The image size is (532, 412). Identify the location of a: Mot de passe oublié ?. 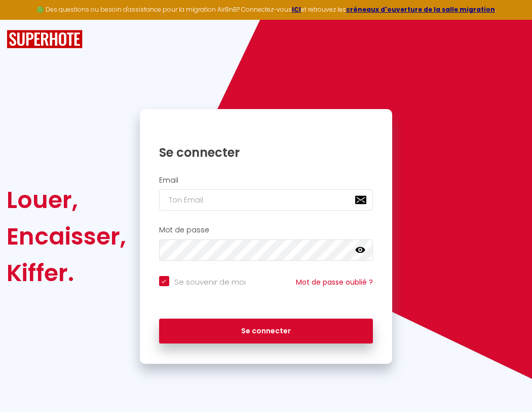
(334, 282).